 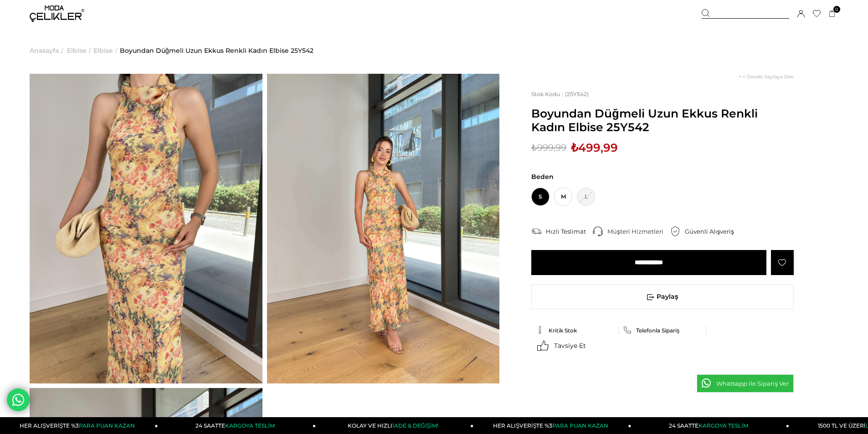 I want to click on img: shipping.png, so click(x=536, y=231).